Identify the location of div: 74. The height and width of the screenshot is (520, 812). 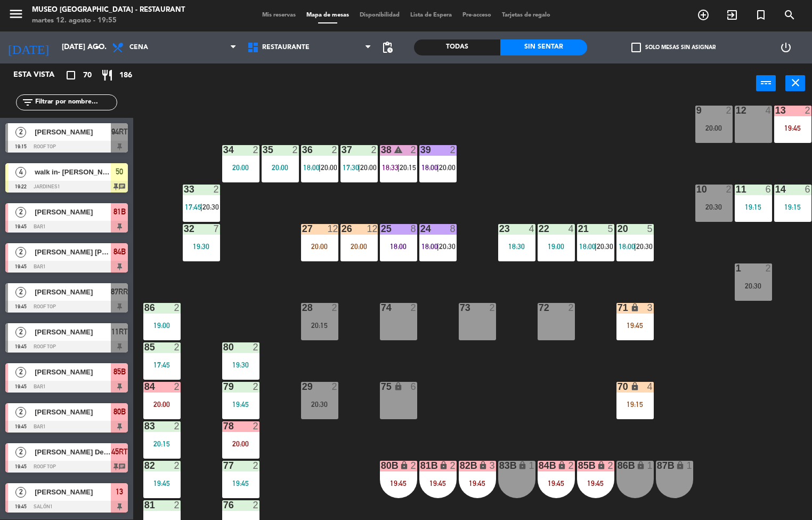
(381, 307).